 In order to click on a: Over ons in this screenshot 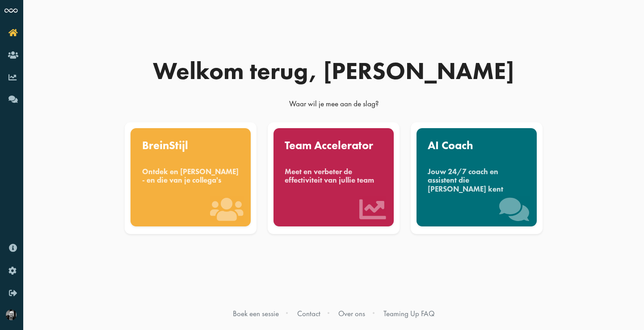, I will do `click(351, 313)`.